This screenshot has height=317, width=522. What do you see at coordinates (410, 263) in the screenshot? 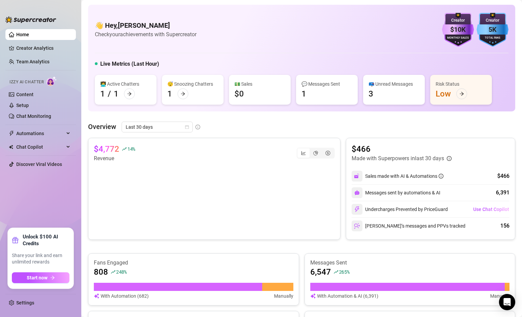
I see `article: Messages Sent` at bounding box center [410, 263].